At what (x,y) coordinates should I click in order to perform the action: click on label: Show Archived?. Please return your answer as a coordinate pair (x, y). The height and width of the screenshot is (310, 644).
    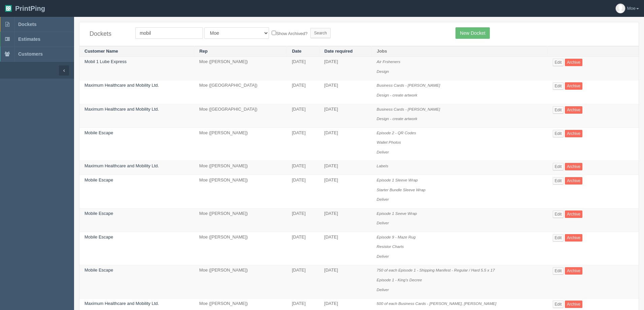
    Looking at the image, I should click on (290, 33).